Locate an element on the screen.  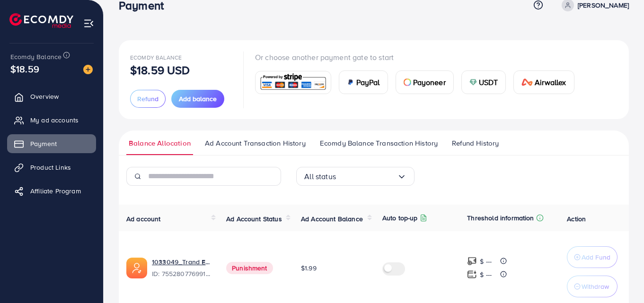
a: cardUSDT is located at coordinates (484, 82).